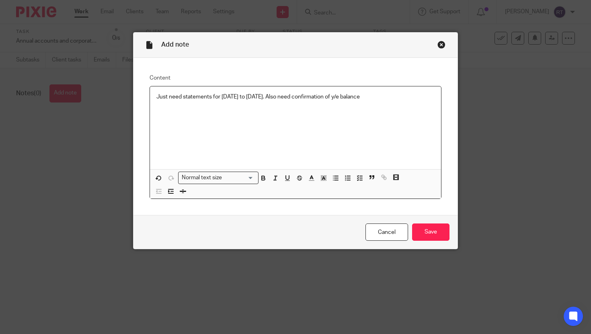 This screenshot has width=591, height=334. Describe the element at coordinates (202, 178) in the screenshot. I see `span: Normal text size` at that location.